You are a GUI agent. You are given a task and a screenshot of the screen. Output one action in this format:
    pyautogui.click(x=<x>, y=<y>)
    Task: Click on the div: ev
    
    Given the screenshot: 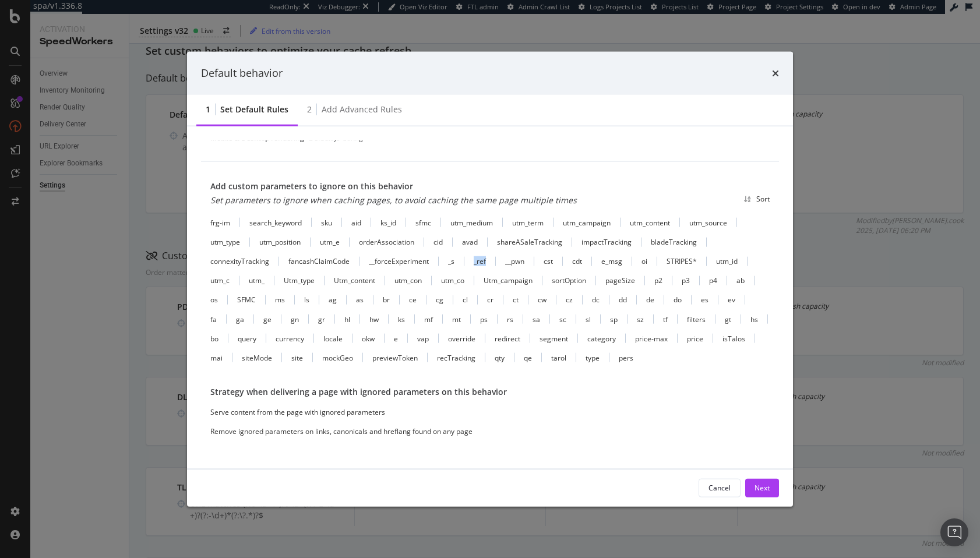 What is the action you would take?
    pyautogui.click(x=731, y=299)
    